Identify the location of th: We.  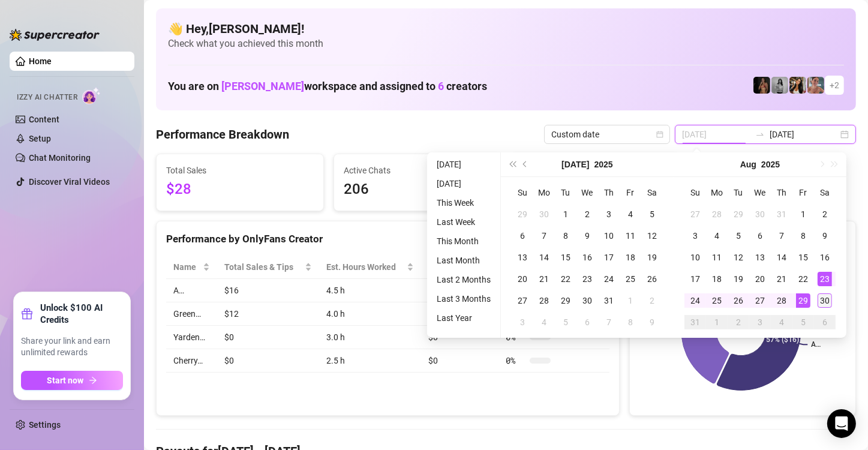
(760, 193).